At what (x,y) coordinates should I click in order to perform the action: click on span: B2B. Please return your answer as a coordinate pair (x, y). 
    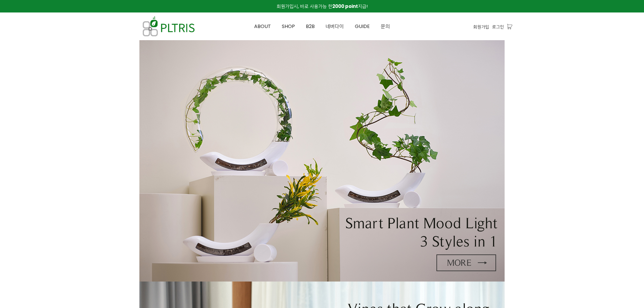
    Looking at the image, I should click on (310, 26).